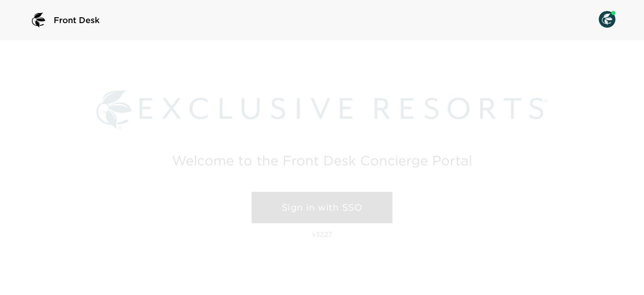 This screenshot has width=644, height=295. Describe the element at coordinates (607, 20) in the screenshot. I see `img: User` at that location.